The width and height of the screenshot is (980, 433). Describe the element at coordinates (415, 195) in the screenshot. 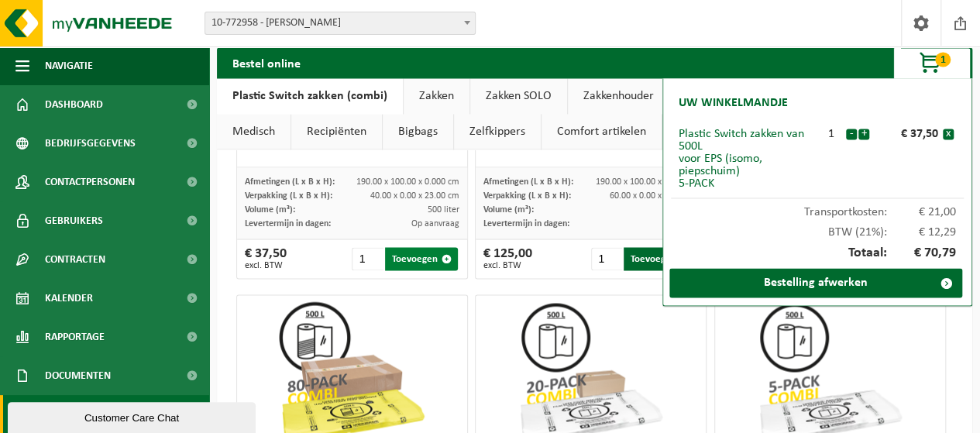

I see `span: 40.00 x 0.00 x 23.00 cm` at that location.